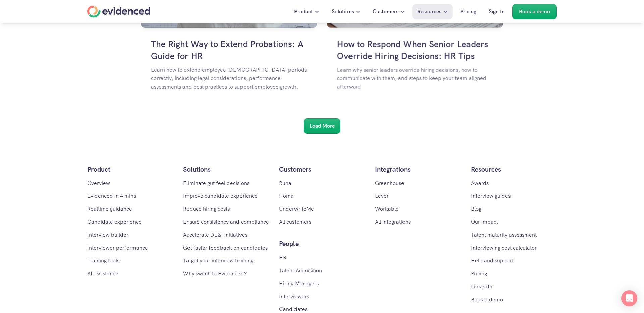 This screenshot has height=313, width=644. What do you see at coordinates (497, 12) in the screenshot?
I see `a: Sign In` at bounding box center [497, 12].